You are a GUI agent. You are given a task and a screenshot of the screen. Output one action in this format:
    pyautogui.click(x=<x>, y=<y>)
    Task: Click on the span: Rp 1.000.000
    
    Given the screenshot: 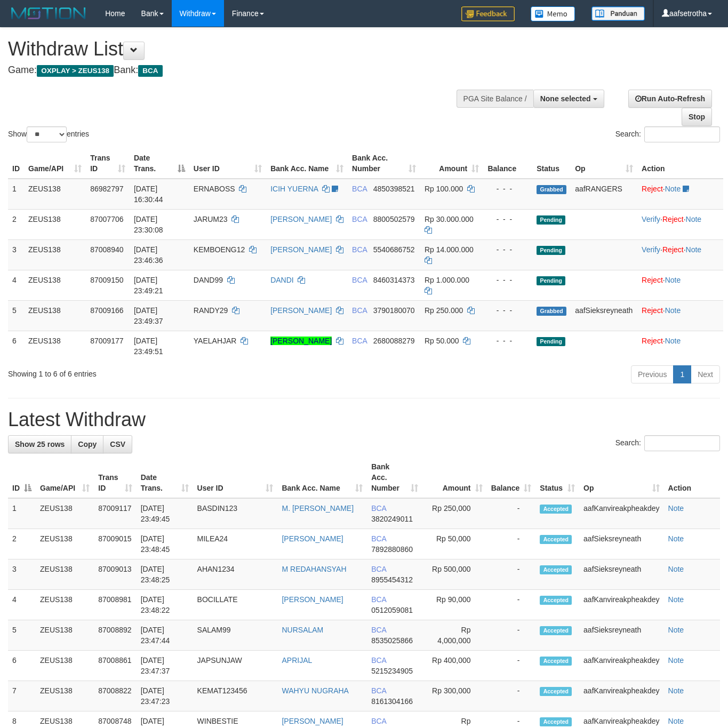 What is the action you would take?
    pyautogui.click(x=447, y=280)
    